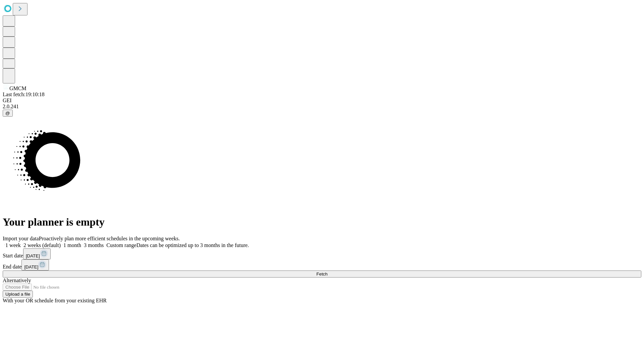  Describe the element at coordinates (322, 274) in the screenshot. I see `button: Fetch` at that location.